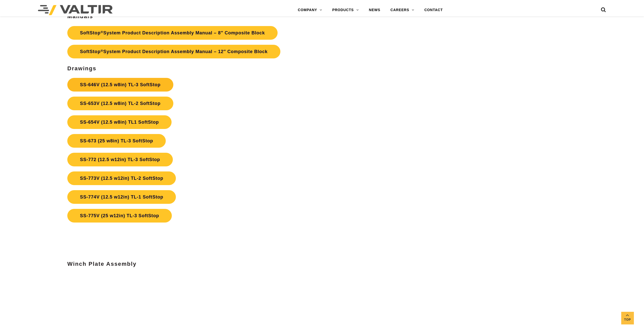 This screenshot has height=330, width=644. Describe the element at coordinates (117, 141) in the screenshot. I see `a: SS-673 (25 w8in) TL-3 SoftStop` at that location.